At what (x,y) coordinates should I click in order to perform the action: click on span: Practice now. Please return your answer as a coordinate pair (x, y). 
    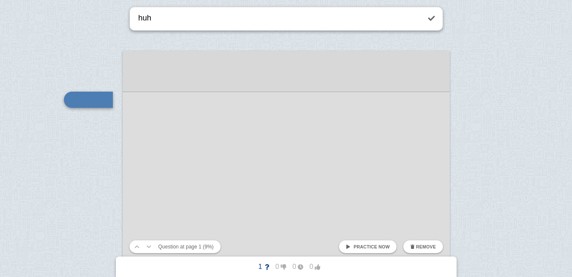
    Looking at the image, I should click on (371, 246).